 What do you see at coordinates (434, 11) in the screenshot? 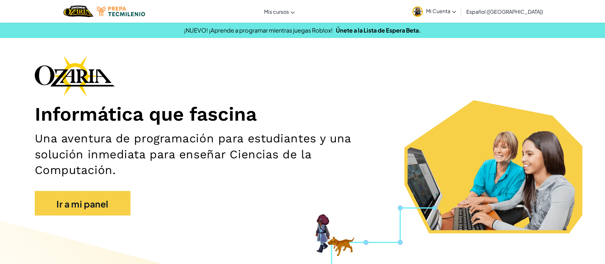
I see `a: Mi Cuenta` at bounding box center [434, 11].